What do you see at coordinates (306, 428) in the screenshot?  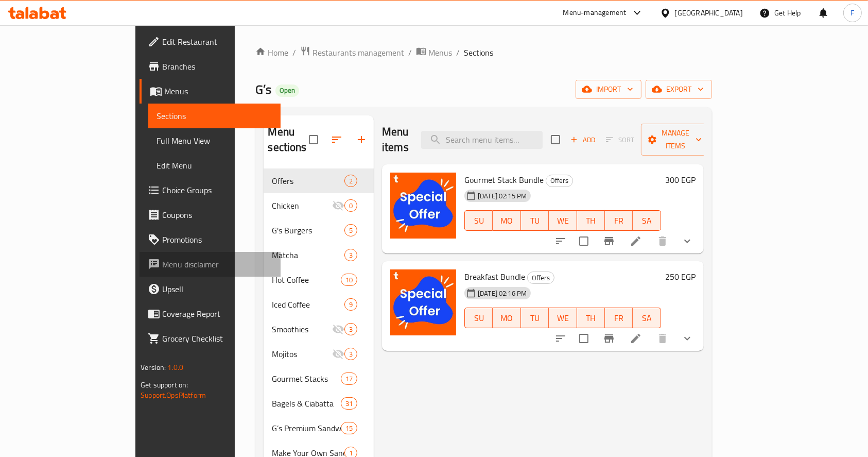 I see `div: G’s Premium Sandwiches` at bounding box center [306, 428].